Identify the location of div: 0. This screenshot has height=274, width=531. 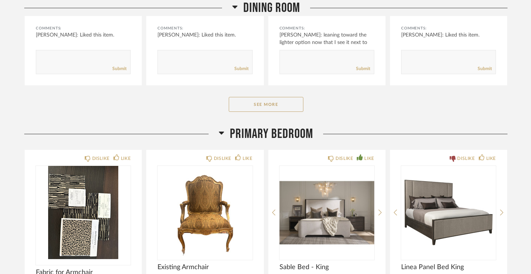
(83, 213).